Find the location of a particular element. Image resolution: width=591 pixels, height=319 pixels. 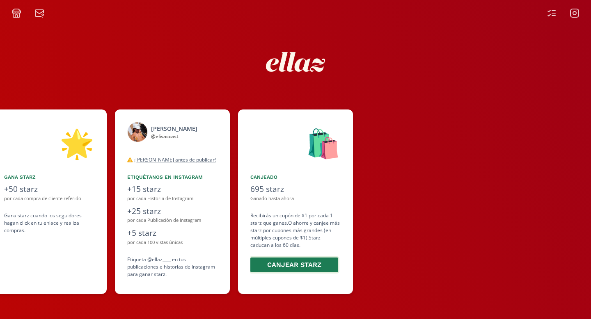

img: 539784347_18292632610264298_4544582113860757058_n.jpg is located at coordinates (138, 132).